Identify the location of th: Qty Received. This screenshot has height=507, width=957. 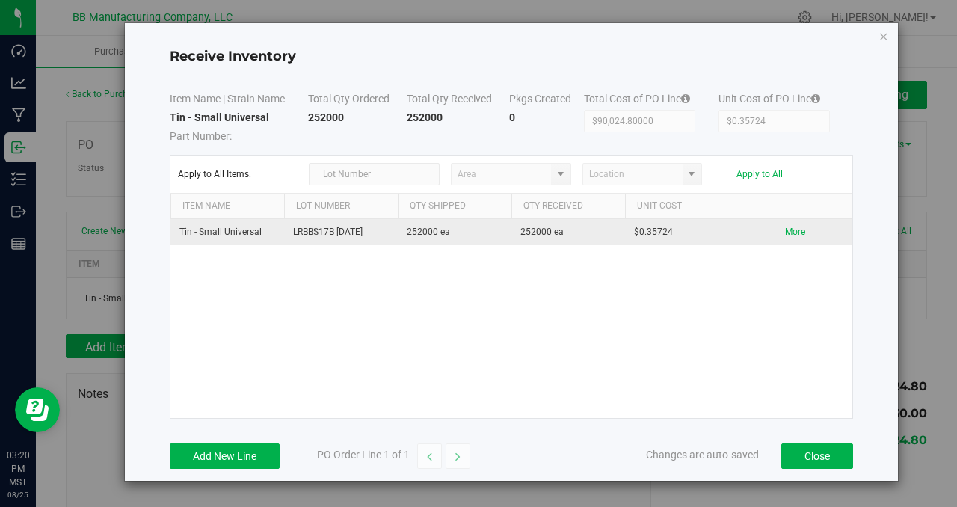
(568, 206).